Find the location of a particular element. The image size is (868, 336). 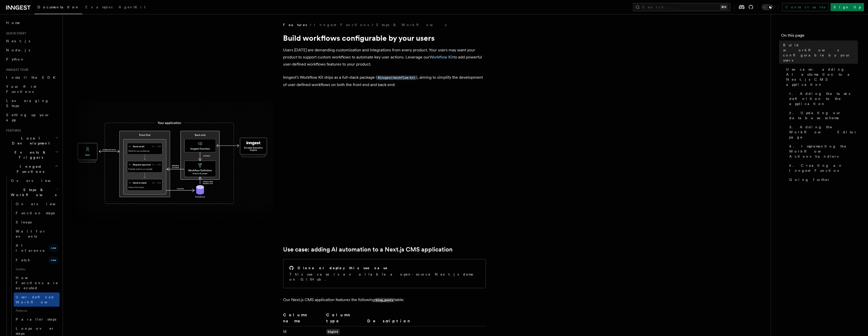

img: The Workflow Kit provides a Workflow Engine to compose workflow actions on the back end and a set... is located at coordinates (172, 162).